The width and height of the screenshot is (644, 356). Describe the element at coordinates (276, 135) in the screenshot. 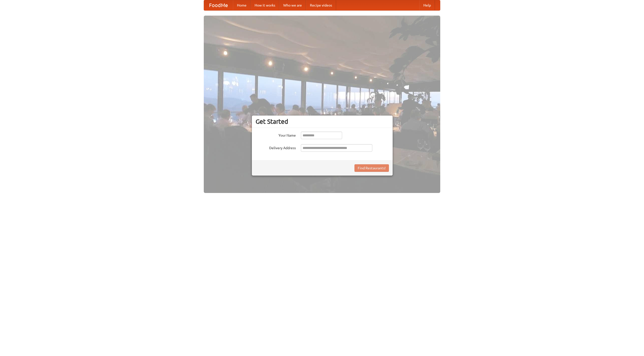

I see `label: Your Name` at that location.